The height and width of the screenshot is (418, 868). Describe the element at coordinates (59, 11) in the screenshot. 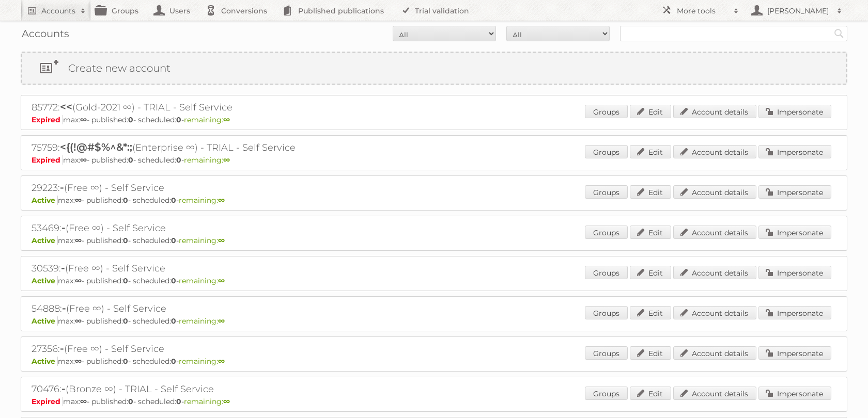

I see `h2: Accounts` at that location.